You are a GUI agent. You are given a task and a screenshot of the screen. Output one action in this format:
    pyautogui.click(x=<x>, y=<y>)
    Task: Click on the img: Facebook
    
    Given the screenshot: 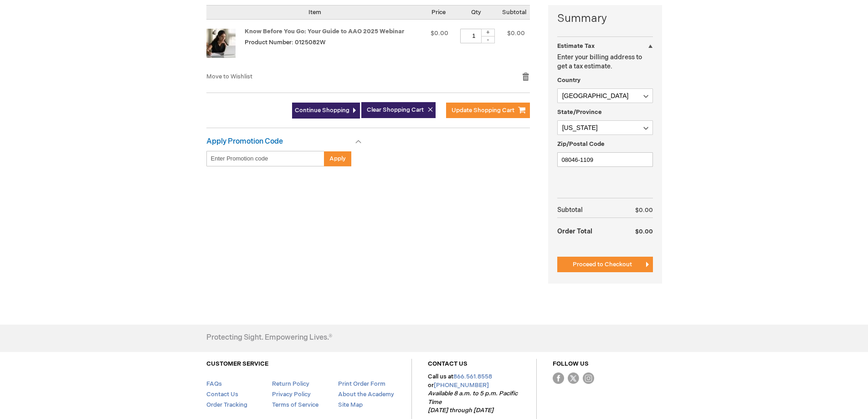 What is the action you would take?
    pyautogui.click(x=558, y=378)
    